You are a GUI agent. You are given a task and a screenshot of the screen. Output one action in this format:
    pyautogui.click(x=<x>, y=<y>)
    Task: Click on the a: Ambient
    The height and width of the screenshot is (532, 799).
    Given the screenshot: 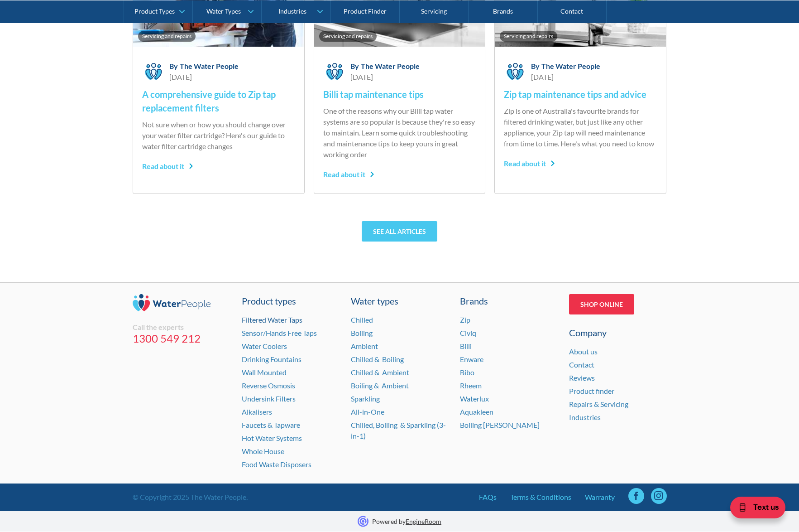 What is the action you would take?
    pyautogui.click(x=364, y=346)
    